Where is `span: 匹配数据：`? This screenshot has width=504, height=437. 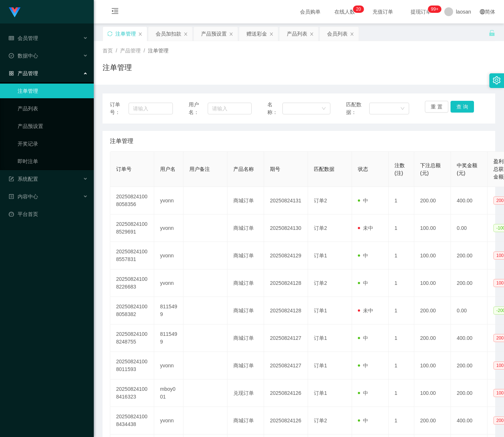 span: 匹配数据： is located at coordinates (357, 109).